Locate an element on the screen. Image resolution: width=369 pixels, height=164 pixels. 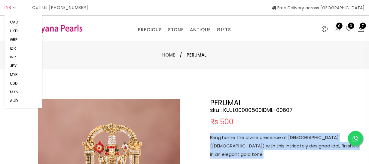
button: MXN is located at coordinates (14, 92).